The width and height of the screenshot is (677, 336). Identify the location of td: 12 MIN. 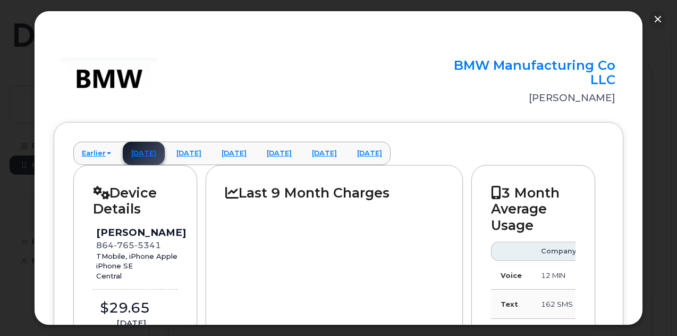
(559, 275).